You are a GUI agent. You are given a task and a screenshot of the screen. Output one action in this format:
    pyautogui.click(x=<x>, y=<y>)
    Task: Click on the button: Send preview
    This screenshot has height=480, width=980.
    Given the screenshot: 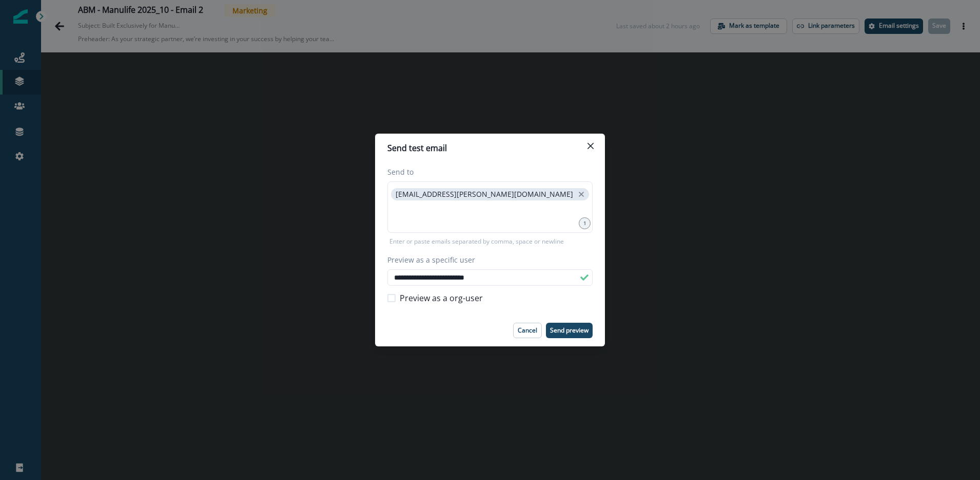 What is the action you would take?
    pyautogui.click(x=569, y=330)
    